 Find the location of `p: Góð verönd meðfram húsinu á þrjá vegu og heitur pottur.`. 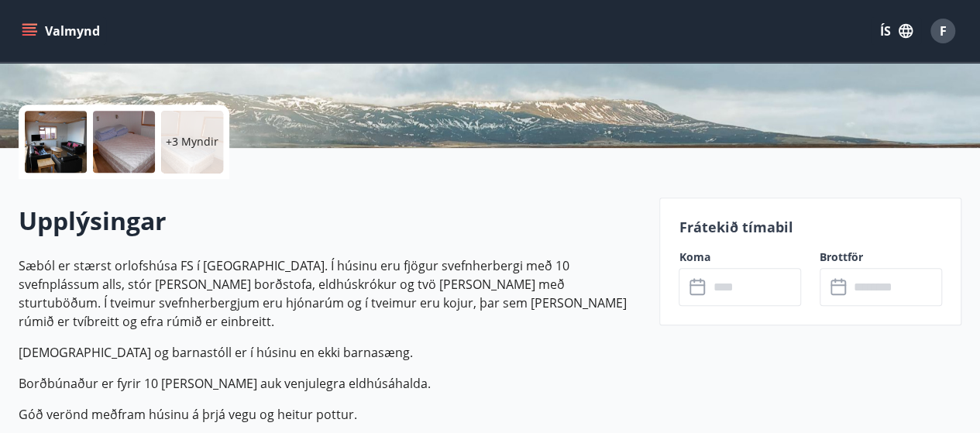

p: Góð verönd meðfram húsinu á þrjá vegu og heitur pottur. is located at coordinates (329, 414).